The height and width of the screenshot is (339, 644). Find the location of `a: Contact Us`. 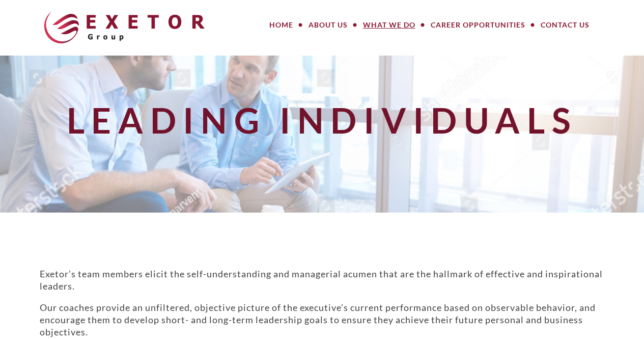

a: Contact Us is located at coordinates (565, 25).